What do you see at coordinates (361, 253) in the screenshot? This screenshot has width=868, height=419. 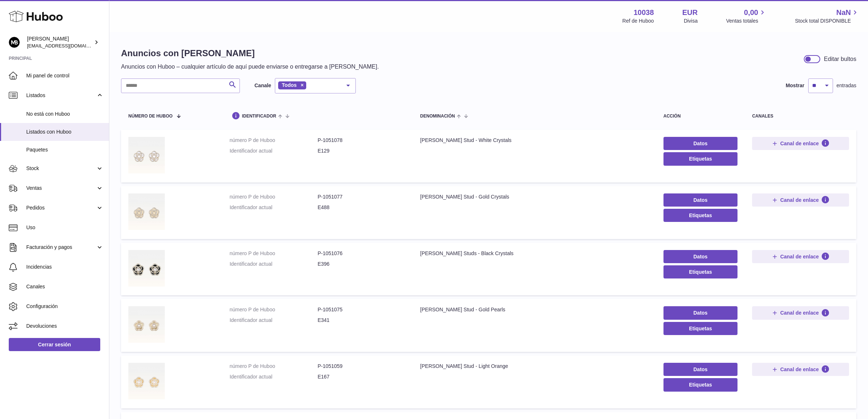 I see `dd: P-1051076` at bounding box center [361, 253].